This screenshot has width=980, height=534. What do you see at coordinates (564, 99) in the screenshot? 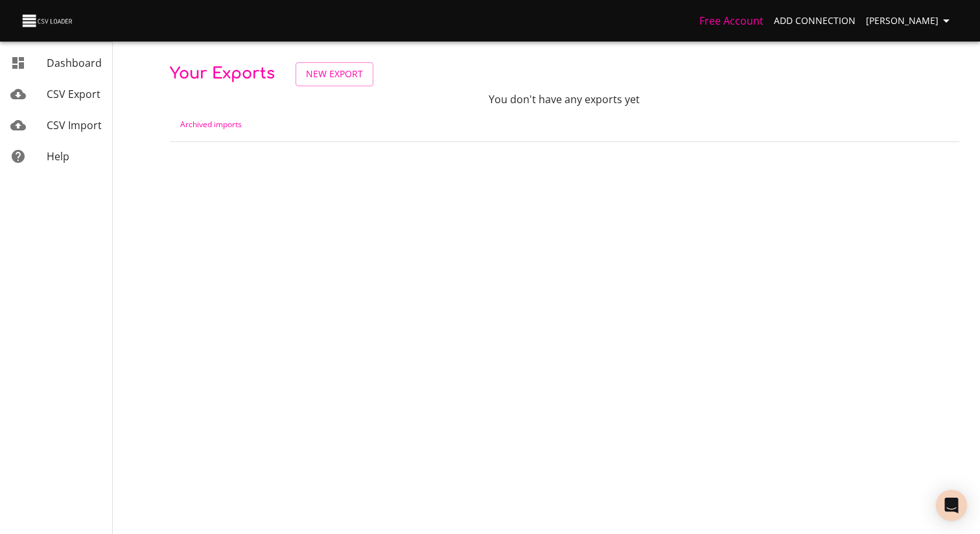
I see `p: You don't have any exports yet` at bounding box center [564, 99].